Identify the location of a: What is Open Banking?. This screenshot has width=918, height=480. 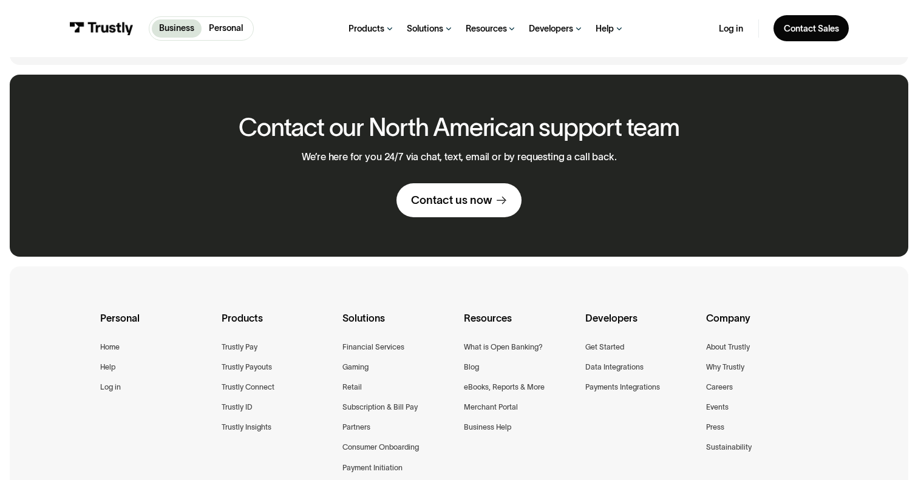
(503, 347).